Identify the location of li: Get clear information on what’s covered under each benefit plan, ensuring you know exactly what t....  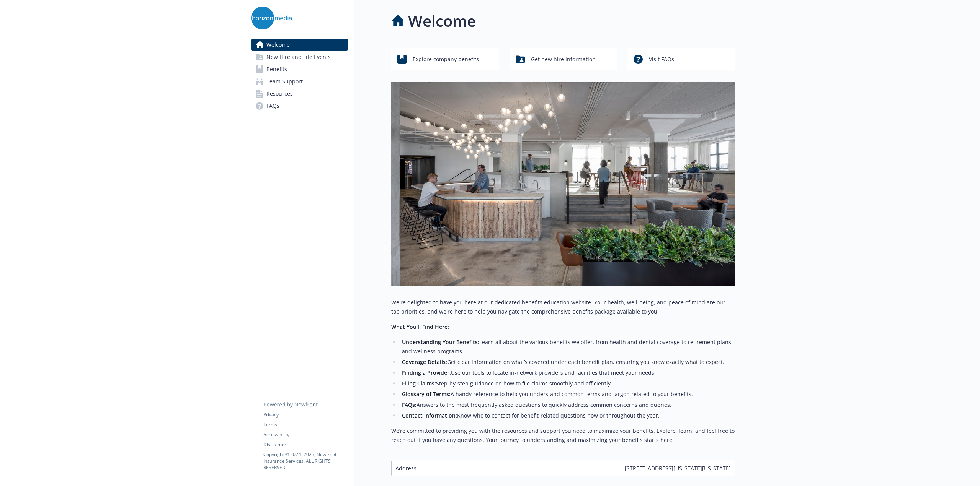
(568, 362).